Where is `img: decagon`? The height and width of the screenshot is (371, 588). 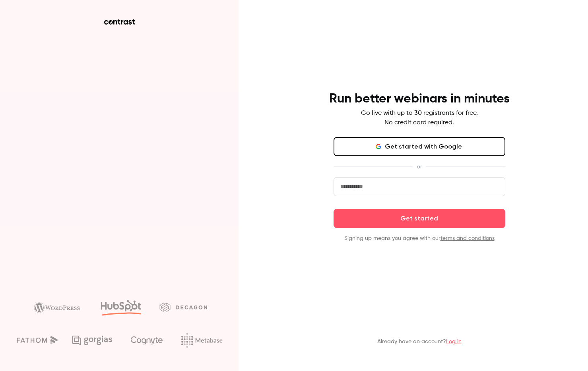
img: decagon is located at coordinates (184, 307).